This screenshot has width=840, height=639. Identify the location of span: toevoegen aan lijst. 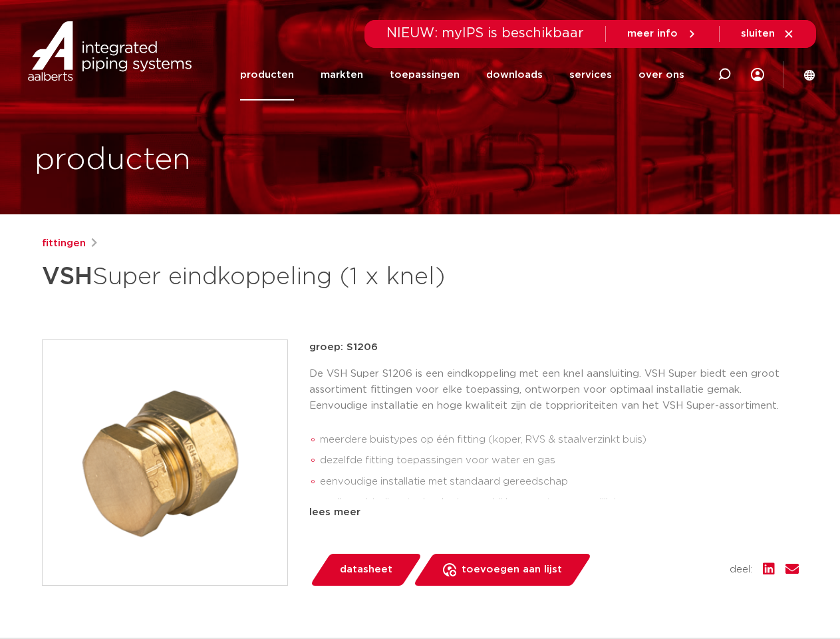
(512, 570).